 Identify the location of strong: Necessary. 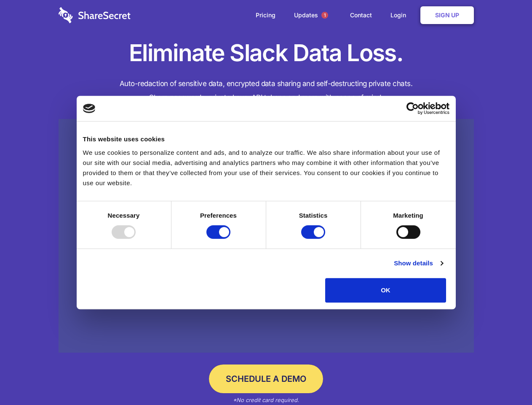
(124, 215).